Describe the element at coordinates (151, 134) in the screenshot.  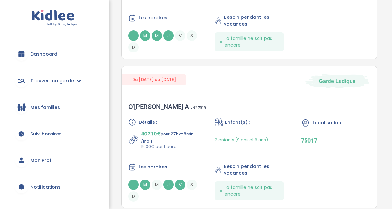
I see `span: 407.10€` at that location.